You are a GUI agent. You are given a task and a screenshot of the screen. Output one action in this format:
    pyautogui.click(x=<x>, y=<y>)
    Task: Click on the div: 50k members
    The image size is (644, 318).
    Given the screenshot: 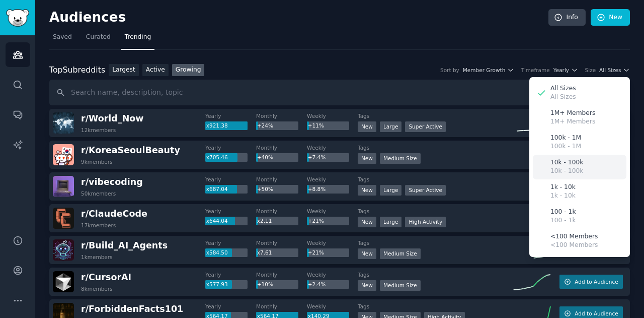 What is the action you would take?
    pyautogui.click(x=98, y=193)
    